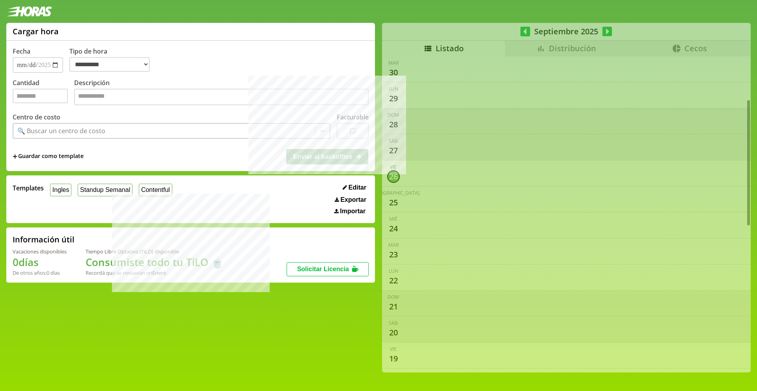 This screenshot has width=757, height=391. I want to click on button: Ingles, so click(61, 190).